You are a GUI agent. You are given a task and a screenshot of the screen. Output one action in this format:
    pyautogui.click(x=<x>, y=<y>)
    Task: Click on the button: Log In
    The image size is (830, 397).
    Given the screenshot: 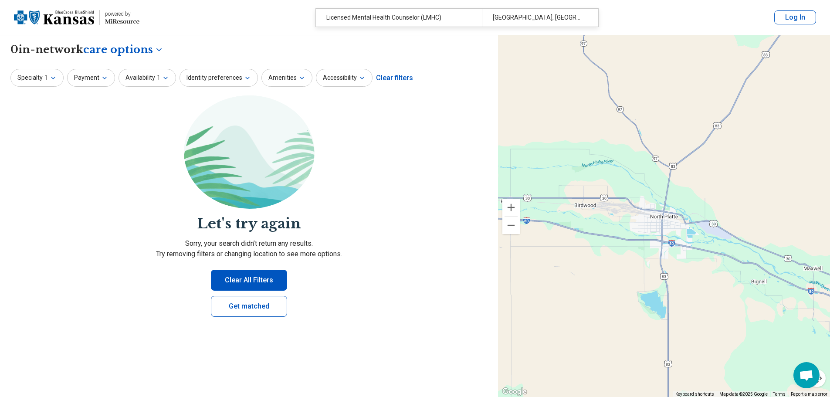 What is the action you would take?
    pyautogui.click(x=795, y=17)
    